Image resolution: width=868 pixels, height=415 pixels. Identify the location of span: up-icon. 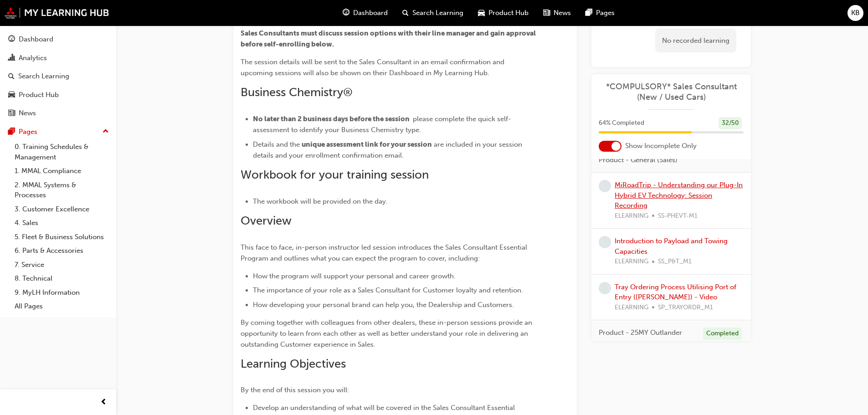
(106, 132).